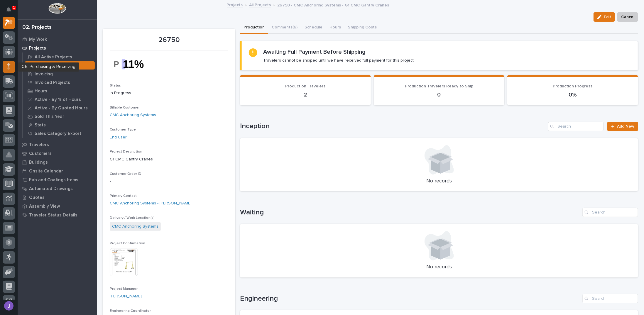  What do you see at coordinates (57, 206) in the screenshot?
I see `a: Assembly View` at bounding box center [57, 206].